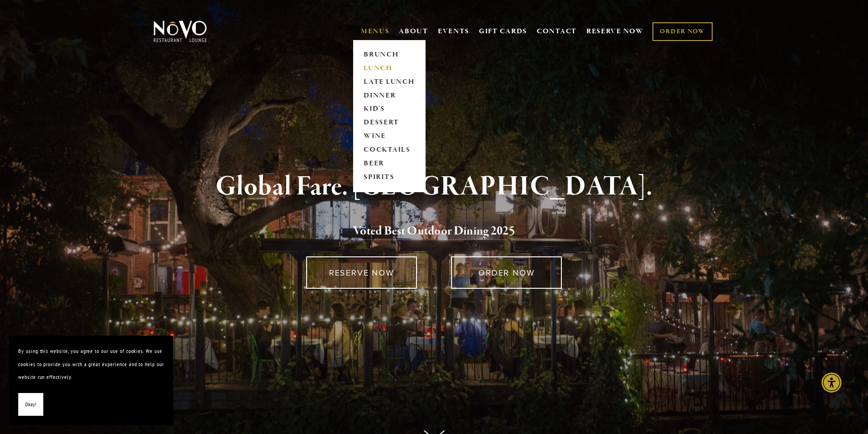 The height and width of the screenshot is (434, 868). Describe the element at coordinates (389, 69) in the screenshot. I see `a: LUNCH` at that location.